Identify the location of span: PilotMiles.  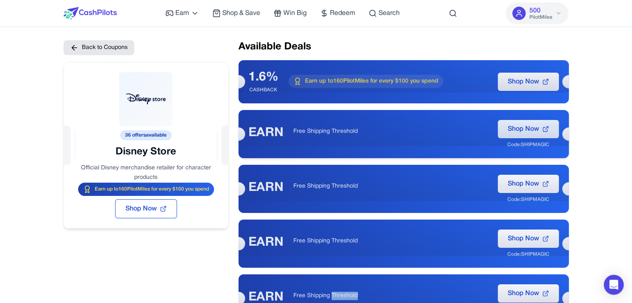
(540, 17).